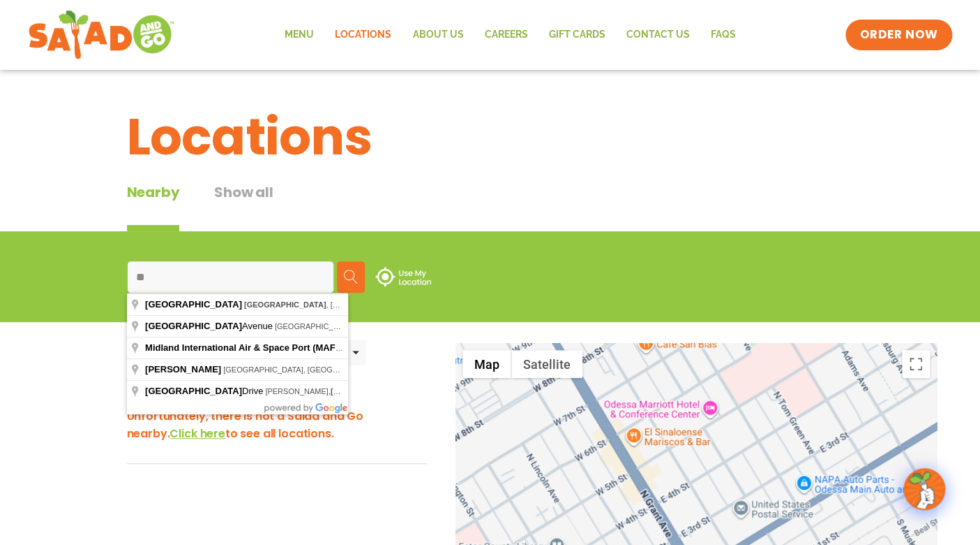 The image size is (980, 545). I want to click on nav: Menu, so click(510, 35).